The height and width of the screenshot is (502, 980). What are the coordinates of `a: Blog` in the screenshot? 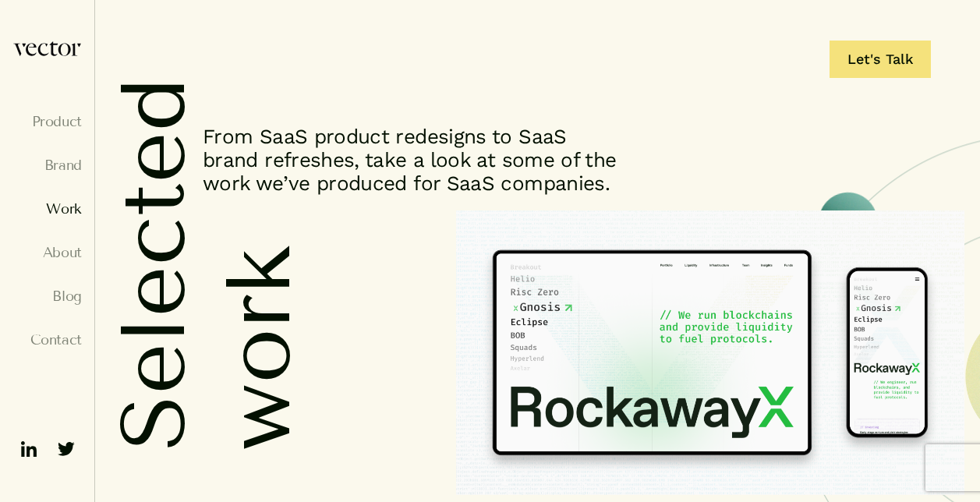 It's located at (47, 297).